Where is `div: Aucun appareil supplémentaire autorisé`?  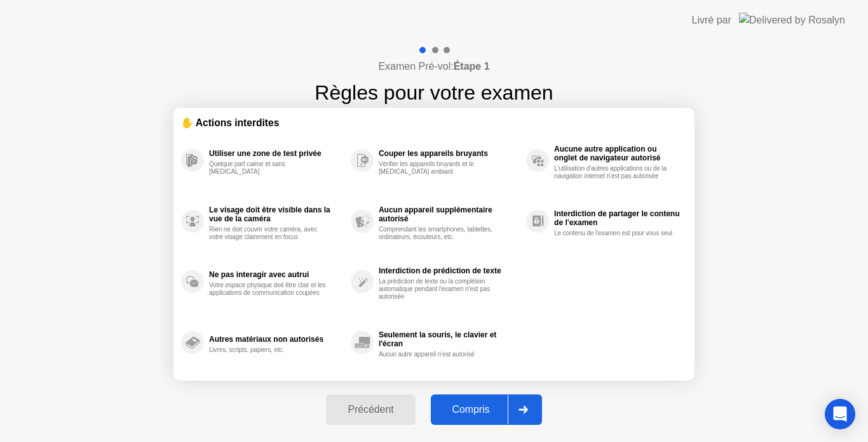 div: Aucun appareil supplémentaire autorisé is located at coordinates (449, 215).